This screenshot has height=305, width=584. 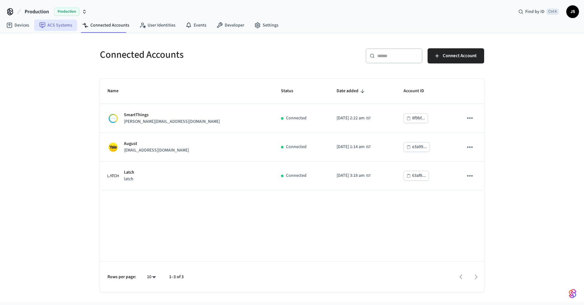 What do you see at coordinates (416, 176) in the screenshot?
I see `button: 63af8...` at bounding box center [416, 176].